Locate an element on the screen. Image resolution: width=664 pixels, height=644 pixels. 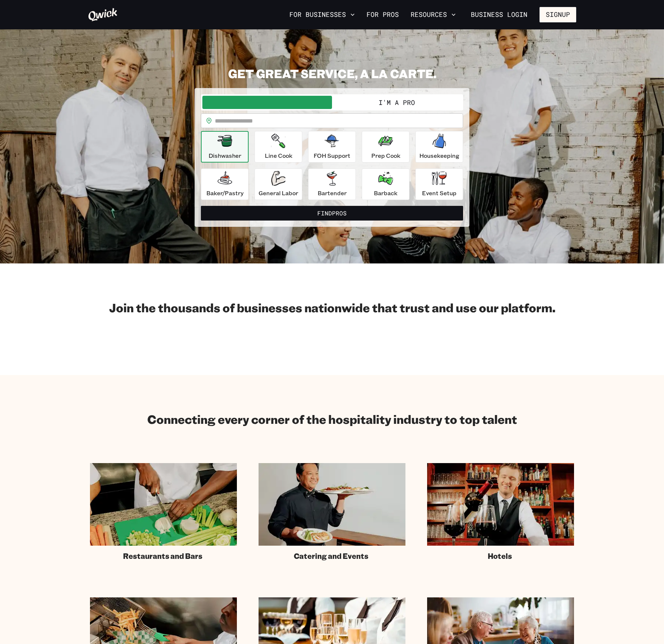
span: Hotels is located at coordinates (500, 556).